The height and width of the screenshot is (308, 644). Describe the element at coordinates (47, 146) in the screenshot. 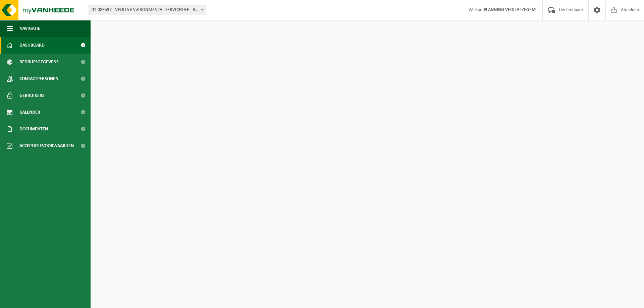

I see `span: Acceptatievoorwaarden` at that location.